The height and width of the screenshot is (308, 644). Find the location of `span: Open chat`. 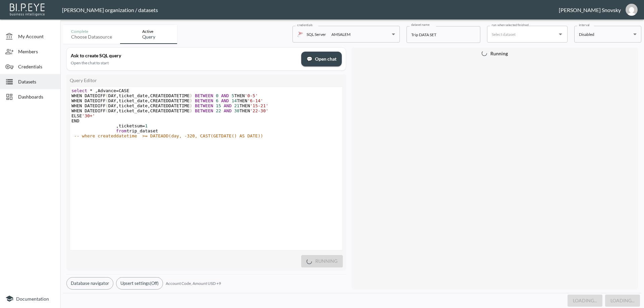

span: Open chat is located at coordinates (322, 59).